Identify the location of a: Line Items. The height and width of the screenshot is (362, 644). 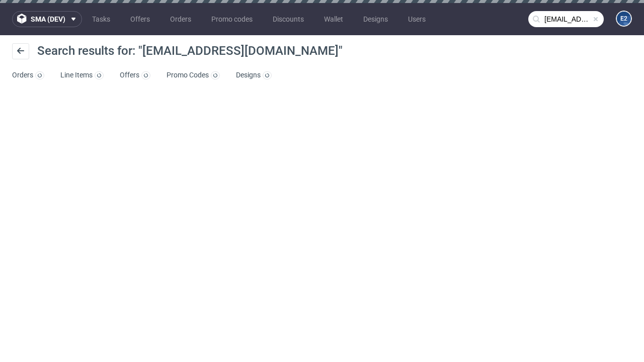
(82, 75).